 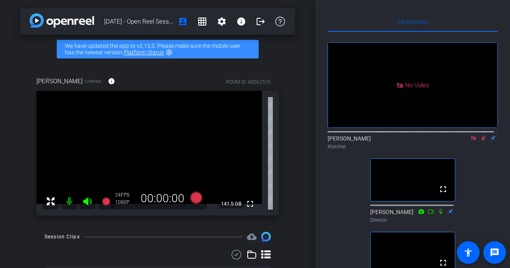 I want to click on mat-icon: logout, so click(x=261, y=21).